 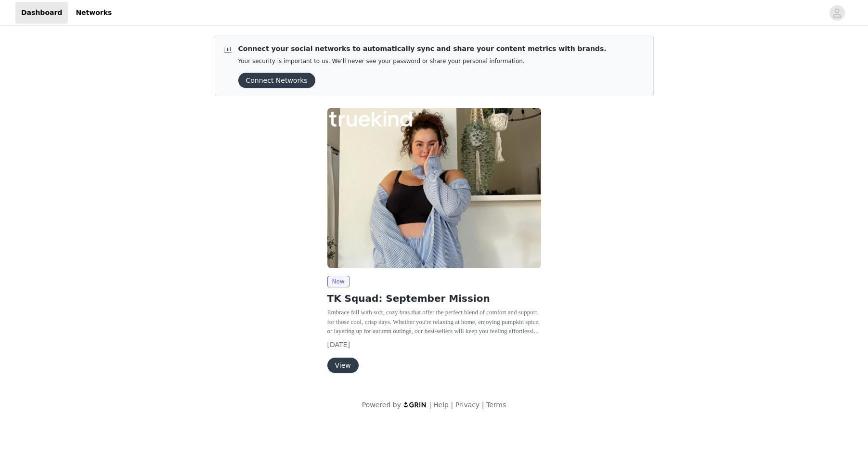 I want to click on img: logo, so click(x=415, y=405).